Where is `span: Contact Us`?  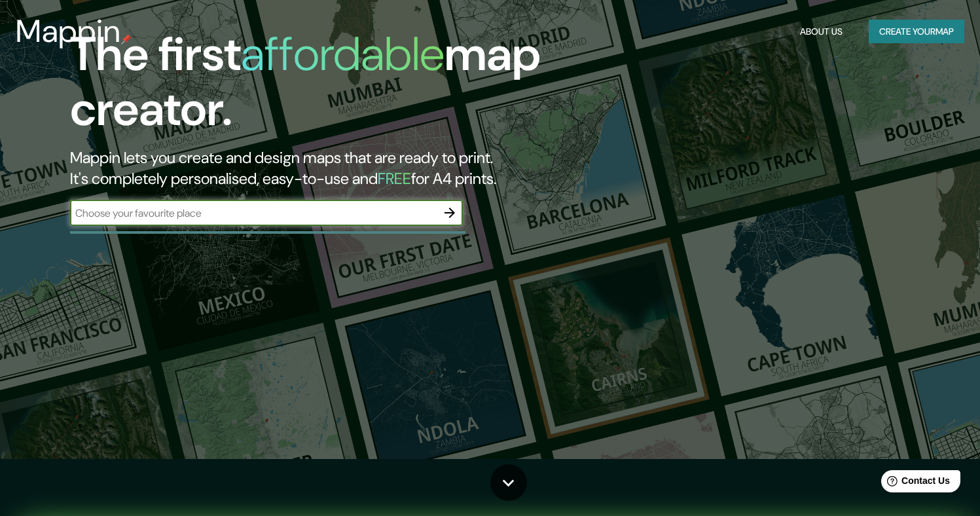
span: Contact Us is located at coordinates (62, 16).